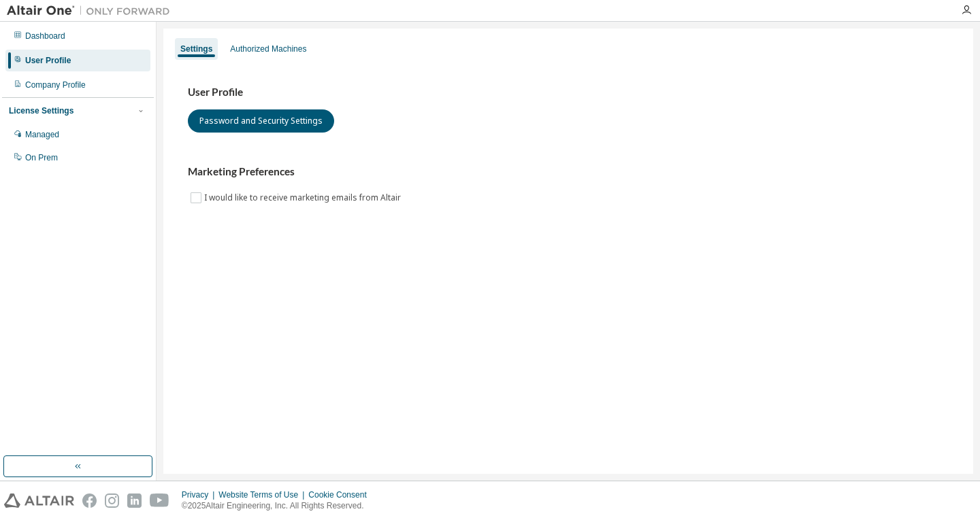 Image resolution: width=980 pixels, height=520 pixels. I want to click on div: Company Profile, so click(55, 85).